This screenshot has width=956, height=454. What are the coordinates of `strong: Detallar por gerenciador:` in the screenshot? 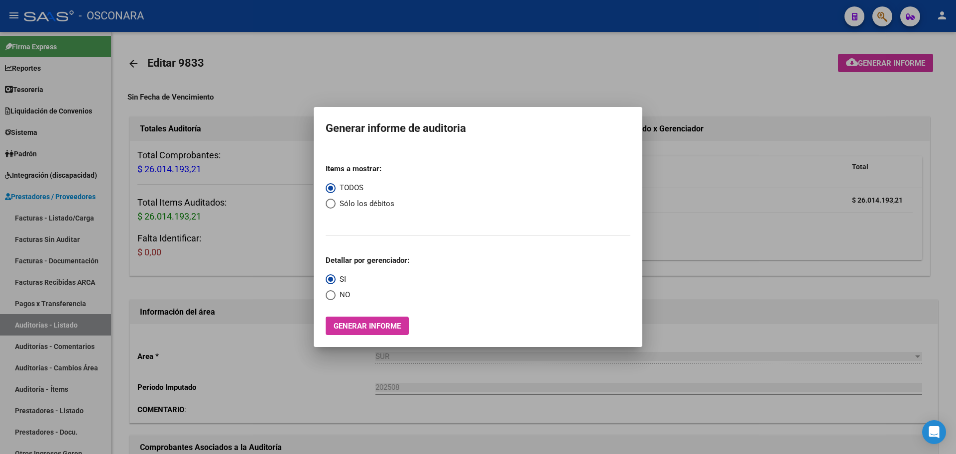 It's located at (368, 260).